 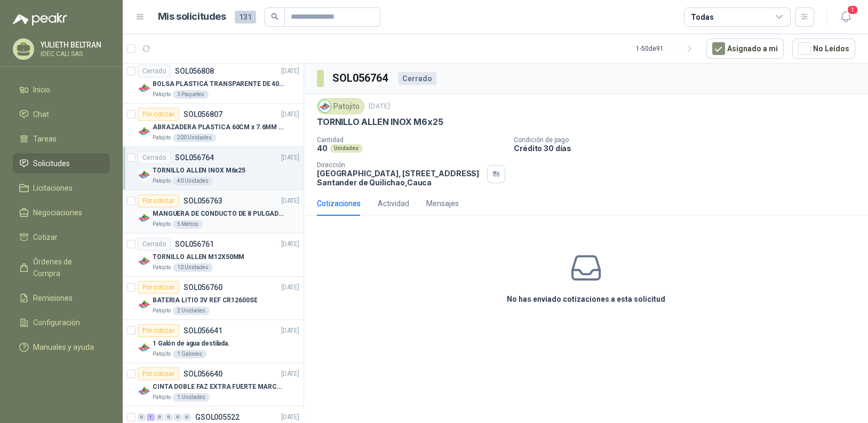 I want to click on span: Manuales y ayuda, so click(x=64, y=347).